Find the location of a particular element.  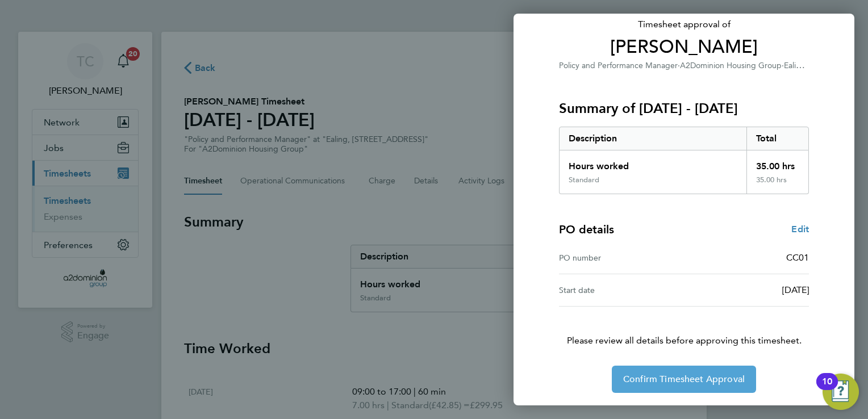

span: Policy and Performance Manager is located at coordinates (618, 65).